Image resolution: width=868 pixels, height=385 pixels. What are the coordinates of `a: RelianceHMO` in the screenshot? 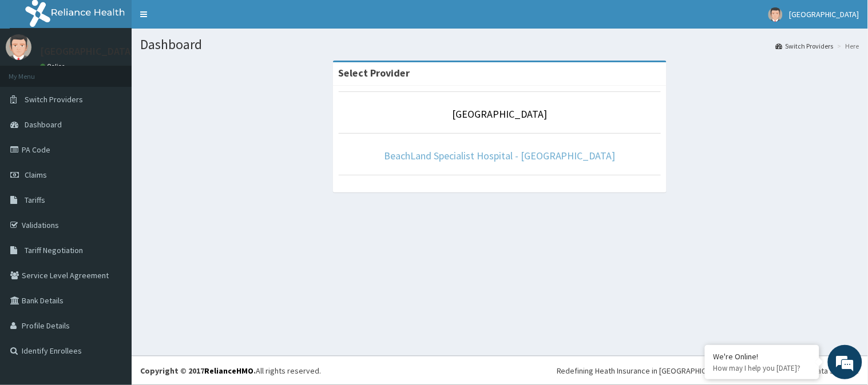 It's located at (229, 371).